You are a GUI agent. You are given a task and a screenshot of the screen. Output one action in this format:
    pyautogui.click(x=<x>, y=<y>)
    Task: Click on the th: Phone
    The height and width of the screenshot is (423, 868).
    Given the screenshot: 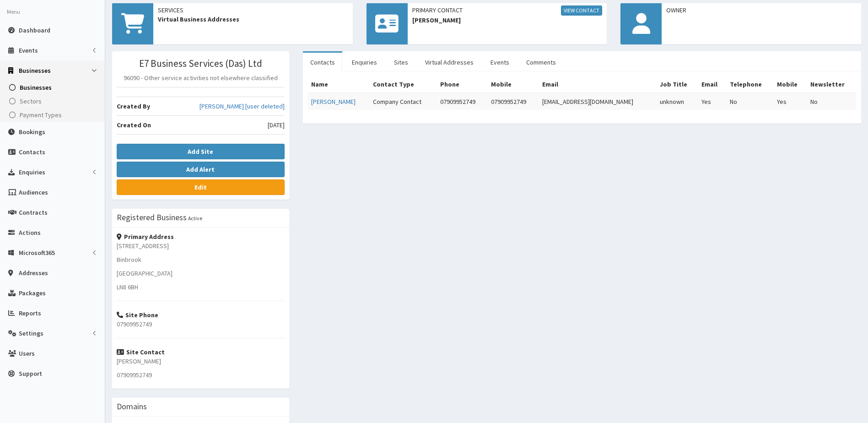 What is the action you would take?
    pyautogui.click(x=462, y=84)
    